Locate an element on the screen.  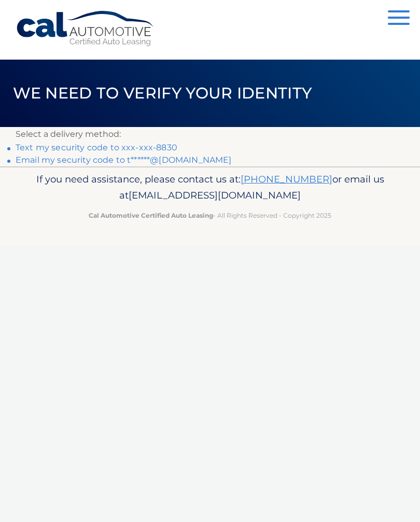
a: Text my security code to xxx-xxx-8830 is located at coordinates (96, 147).